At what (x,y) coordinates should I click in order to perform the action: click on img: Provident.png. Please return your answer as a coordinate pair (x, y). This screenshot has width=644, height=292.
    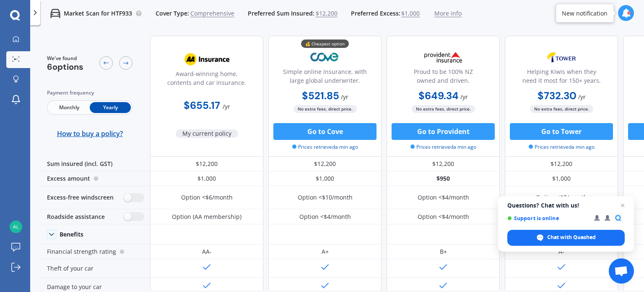
    Looking at the image, I should click on (443, 57).